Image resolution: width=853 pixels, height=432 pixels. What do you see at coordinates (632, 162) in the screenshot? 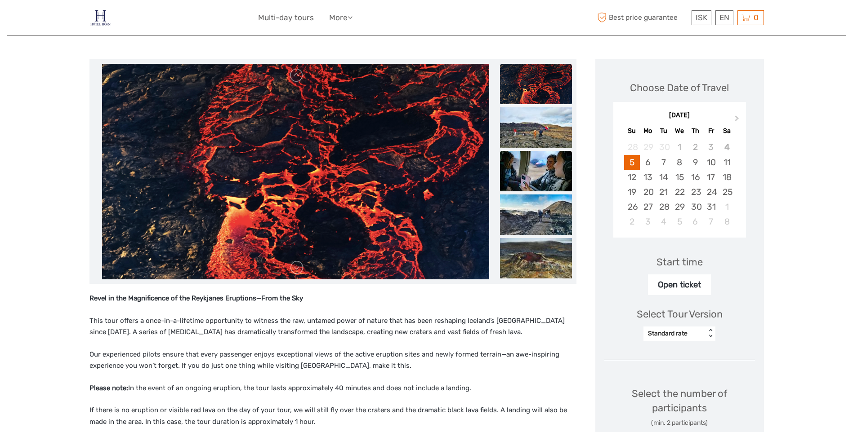
I see `div: Choose Sunday, October 5th, 2025` at bounding box center [632, 162].